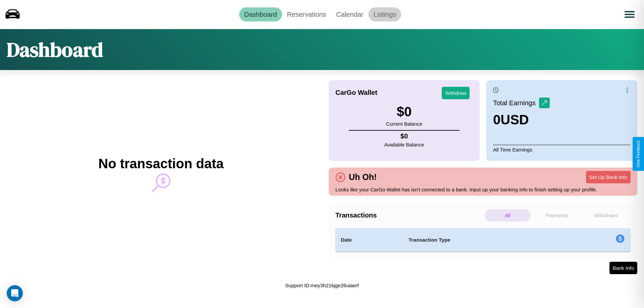 Image resolution: width=644 pixels, height=308 pixels. What do you see at coordinates (363, 177) in the screenshot?
I see `h4: Uh Oh!` at bounding box center [363, 177].